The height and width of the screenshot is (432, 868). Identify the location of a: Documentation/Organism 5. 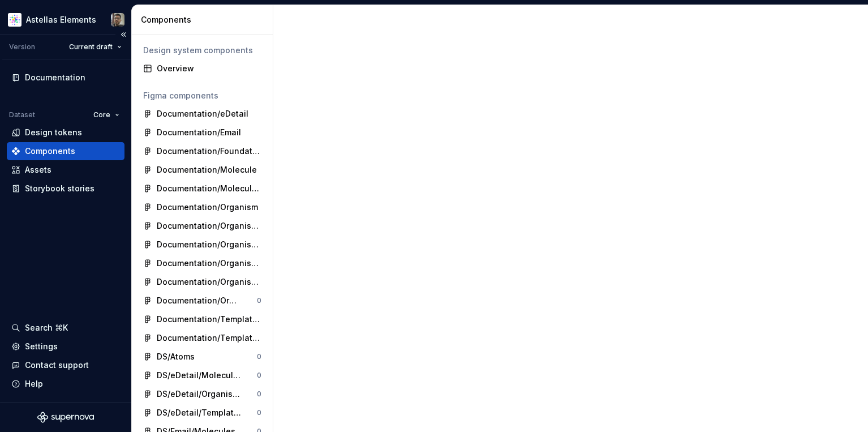
(202, 282).